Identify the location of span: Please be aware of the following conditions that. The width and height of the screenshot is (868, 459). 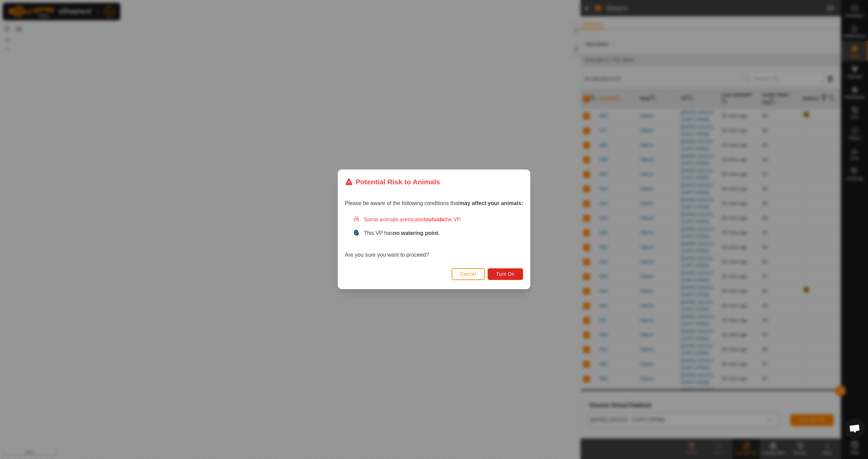
(434, 203).